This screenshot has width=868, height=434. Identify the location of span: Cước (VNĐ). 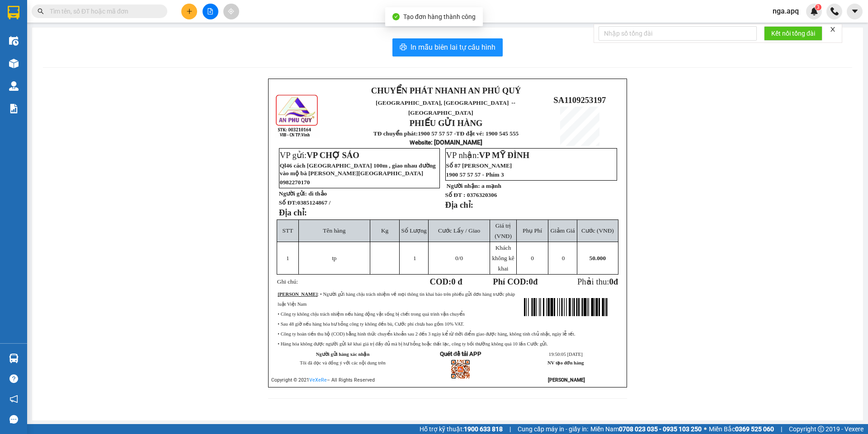
(598, 230).